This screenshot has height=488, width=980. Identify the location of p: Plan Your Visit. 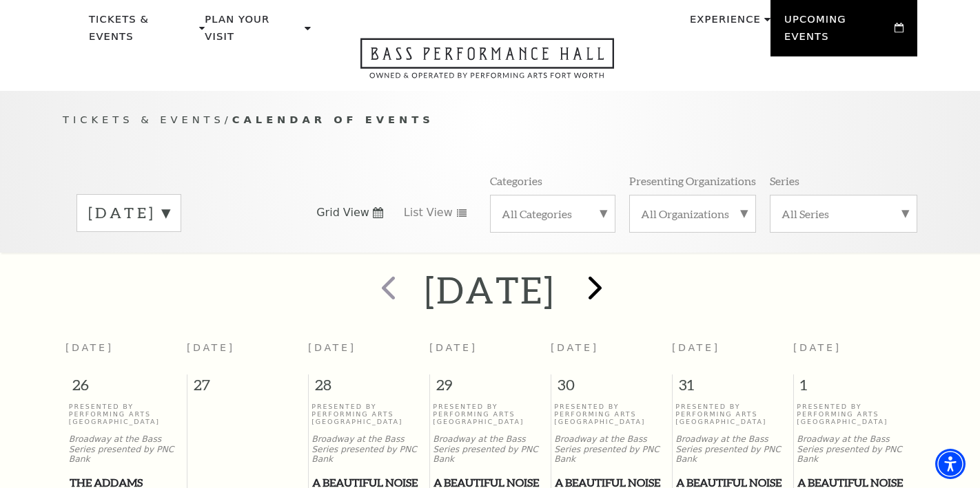
(253, 32).